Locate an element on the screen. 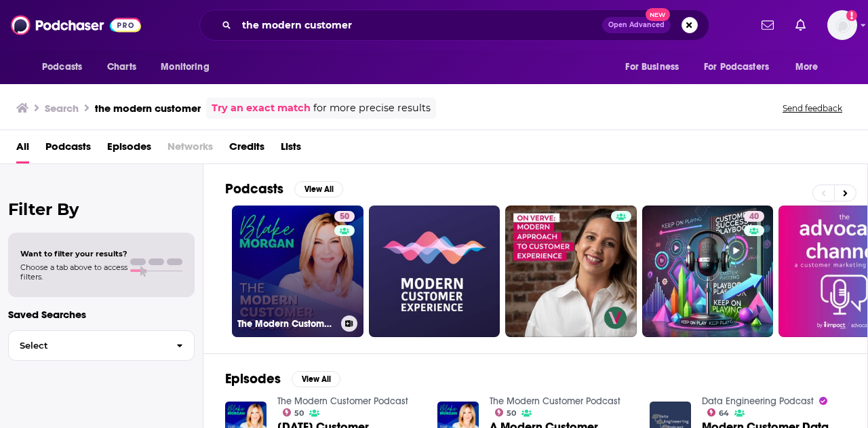 The width and height of the screenshot is (868, 428). div: Search podcasts, credits, & more... is located at coordinates (455, 25).